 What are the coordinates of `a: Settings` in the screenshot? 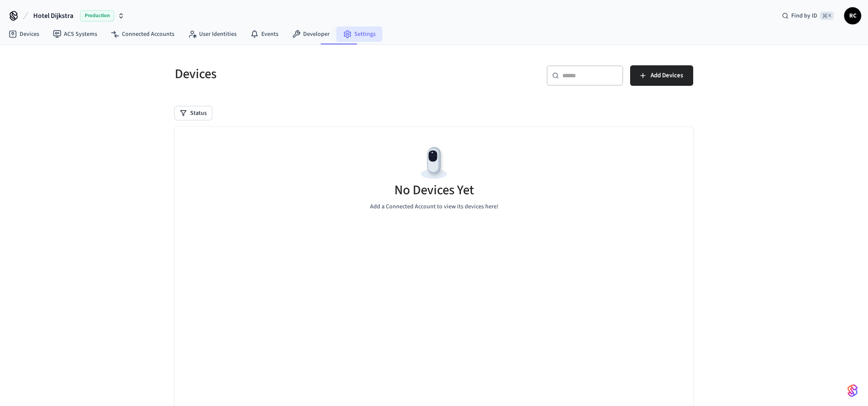 It's located at (359, 34).